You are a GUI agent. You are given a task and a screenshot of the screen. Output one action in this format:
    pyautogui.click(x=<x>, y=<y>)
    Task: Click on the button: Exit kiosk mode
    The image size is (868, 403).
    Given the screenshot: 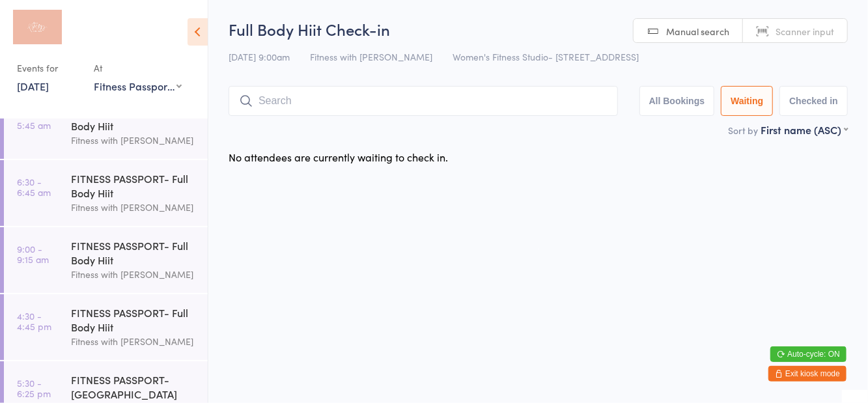 What is the action you would take?
    pyautogui.click(x=807, y=374)
    